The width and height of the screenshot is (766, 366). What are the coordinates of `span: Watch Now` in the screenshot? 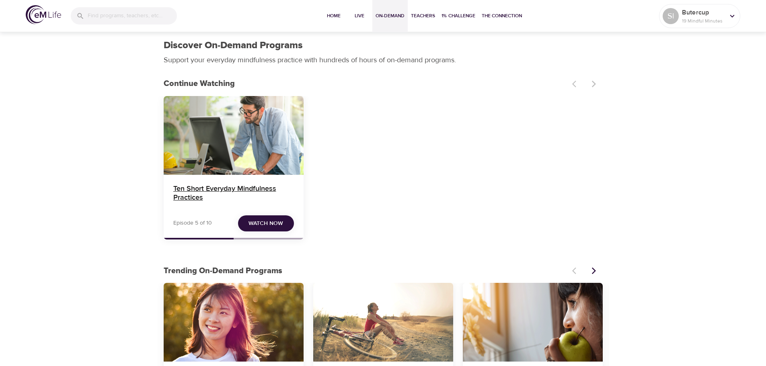 It's located at (266, 223).